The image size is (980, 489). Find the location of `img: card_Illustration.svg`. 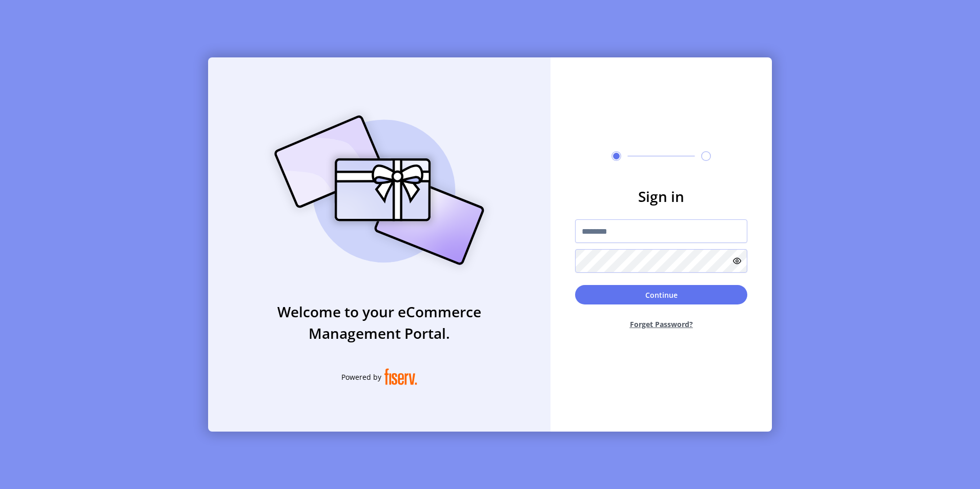

img: card_Illustration.svg is located at coordinates (379, 190).